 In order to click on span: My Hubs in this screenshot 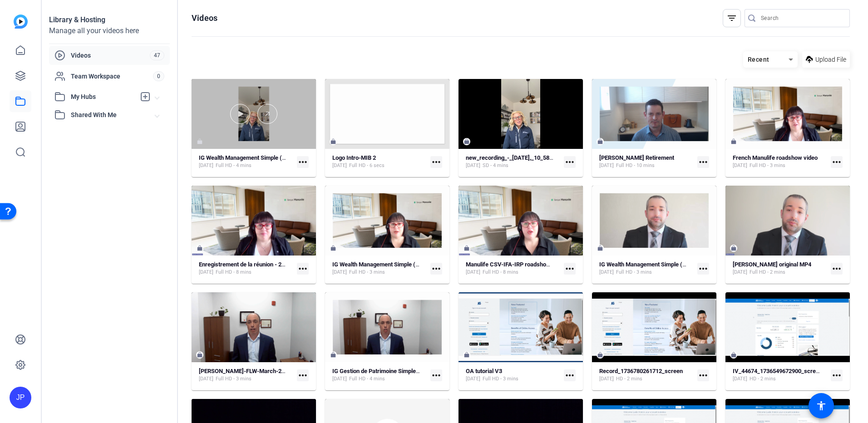, I will do `click(103, 97)`.